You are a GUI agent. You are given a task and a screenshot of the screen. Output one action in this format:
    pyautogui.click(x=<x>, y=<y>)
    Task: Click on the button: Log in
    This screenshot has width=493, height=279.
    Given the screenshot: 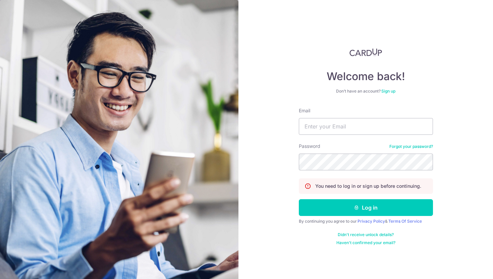 What is the action you would take?
    pyautogui.click(x=366, y=208)
    